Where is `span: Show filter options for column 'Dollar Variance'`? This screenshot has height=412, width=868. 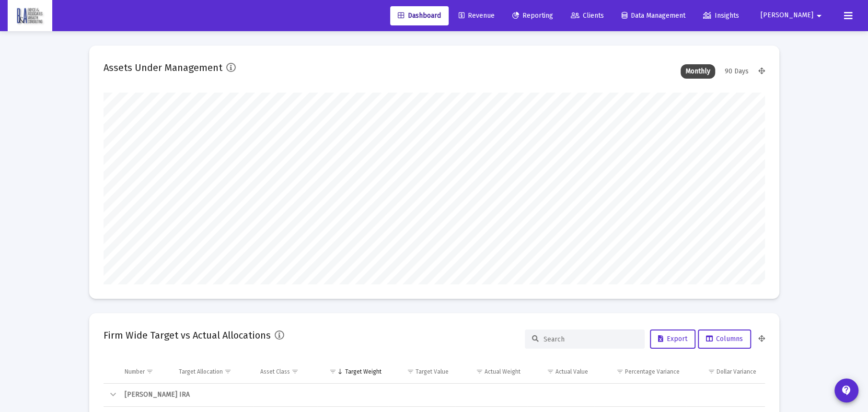 span: Show filter options for column 'Dollar Variance' is located at coordinates (711, 371).